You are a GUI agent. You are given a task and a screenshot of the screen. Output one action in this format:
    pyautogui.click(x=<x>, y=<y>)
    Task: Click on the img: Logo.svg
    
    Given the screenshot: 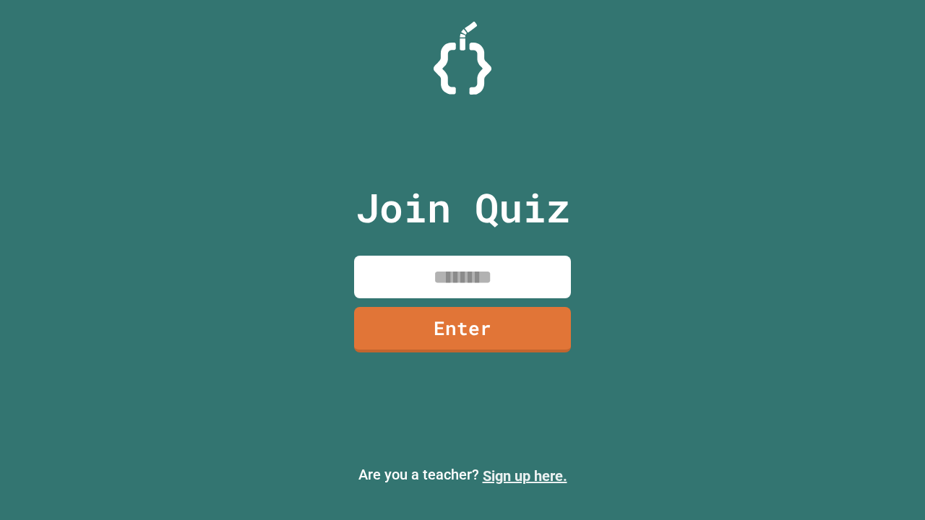 What is the action you would take?
    pyautogui.click(x=462, y=58)
    